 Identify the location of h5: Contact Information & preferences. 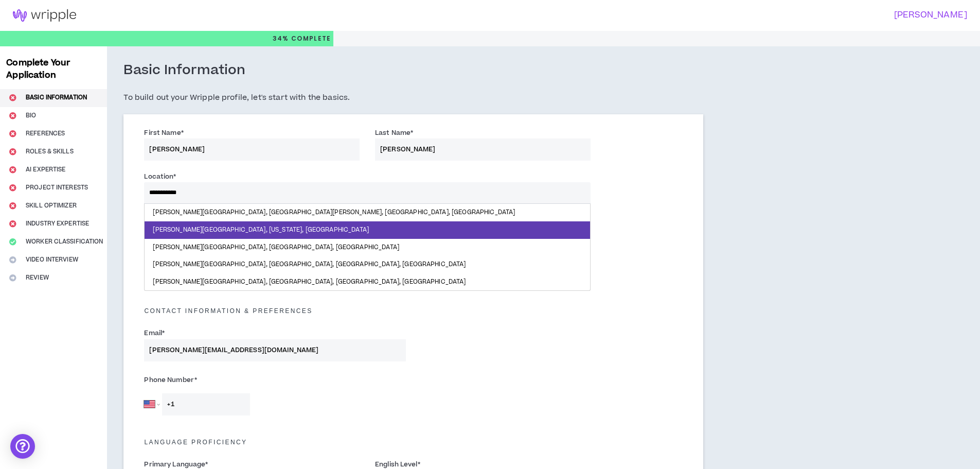
(413, 311).